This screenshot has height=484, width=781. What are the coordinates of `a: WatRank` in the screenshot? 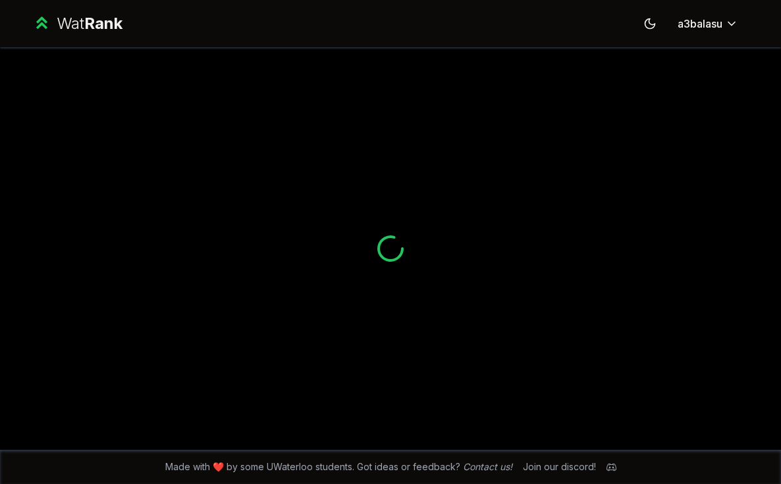 It's located at (77, 24).